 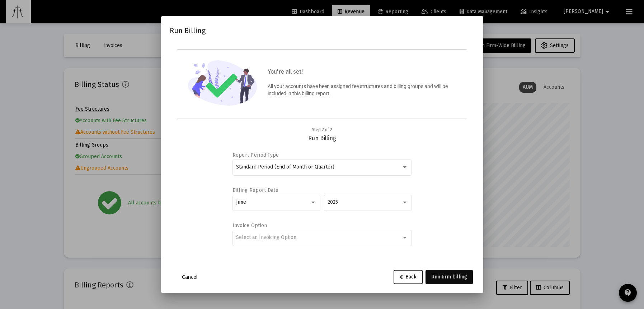 I want to click on h3: You're all set!, so click(x=361, y=72).